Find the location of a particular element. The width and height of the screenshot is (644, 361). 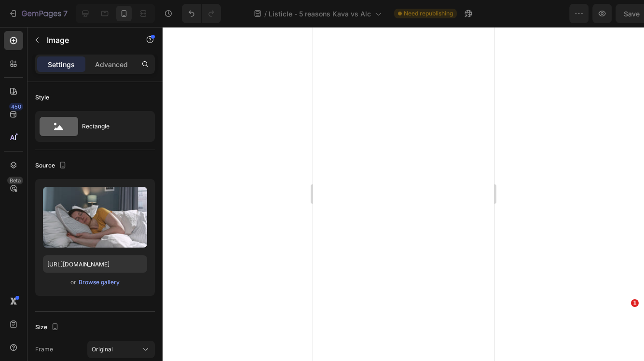

button: Save is located at coordinates (560, 13).